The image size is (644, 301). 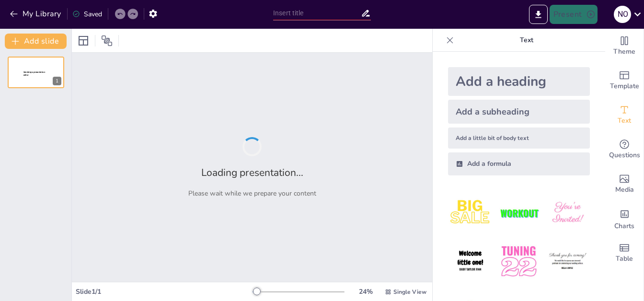 I want to click on button: N O, so click(x=623, y=14).